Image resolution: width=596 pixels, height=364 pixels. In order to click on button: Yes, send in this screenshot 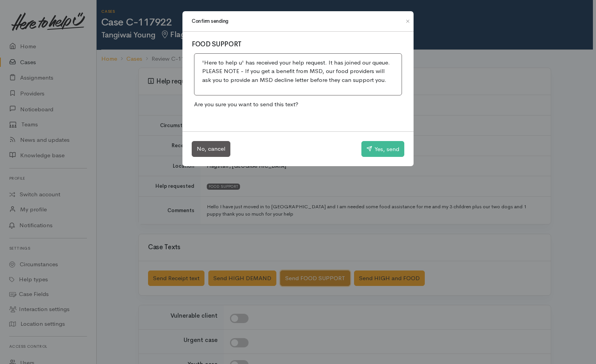, I will do `click(383, 149)`.